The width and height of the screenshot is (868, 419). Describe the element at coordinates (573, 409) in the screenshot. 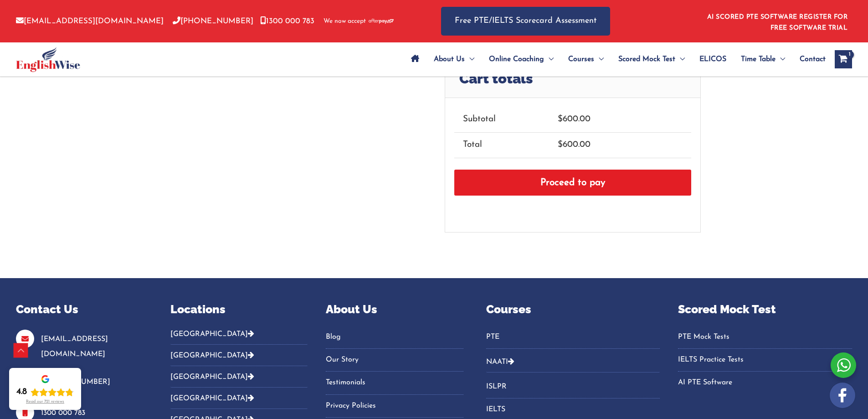

I see `a: IELTS` at that location.